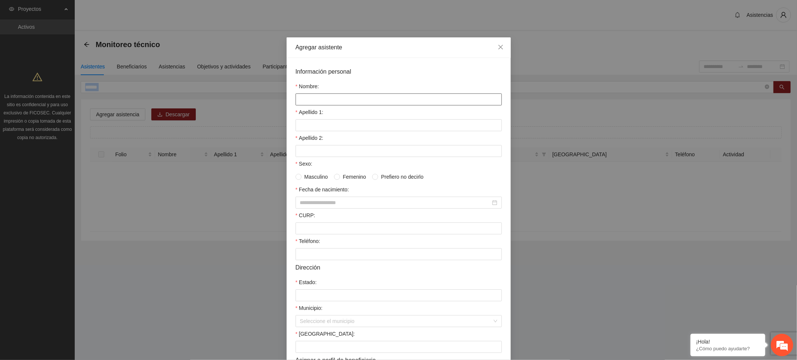  Describe the element at coordinates (355, 177) in the screenshot. I see `span: Femenino` at that location.